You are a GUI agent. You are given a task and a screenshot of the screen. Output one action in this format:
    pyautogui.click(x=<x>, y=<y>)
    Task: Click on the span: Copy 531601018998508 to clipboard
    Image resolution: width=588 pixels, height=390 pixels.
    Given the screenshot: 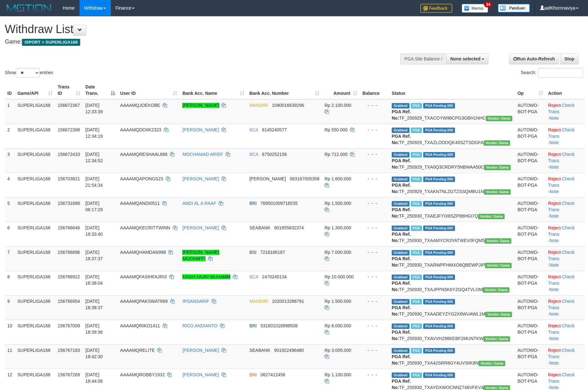 What is the action you would take?
    pyautogui.click(x=279, y=326)
    